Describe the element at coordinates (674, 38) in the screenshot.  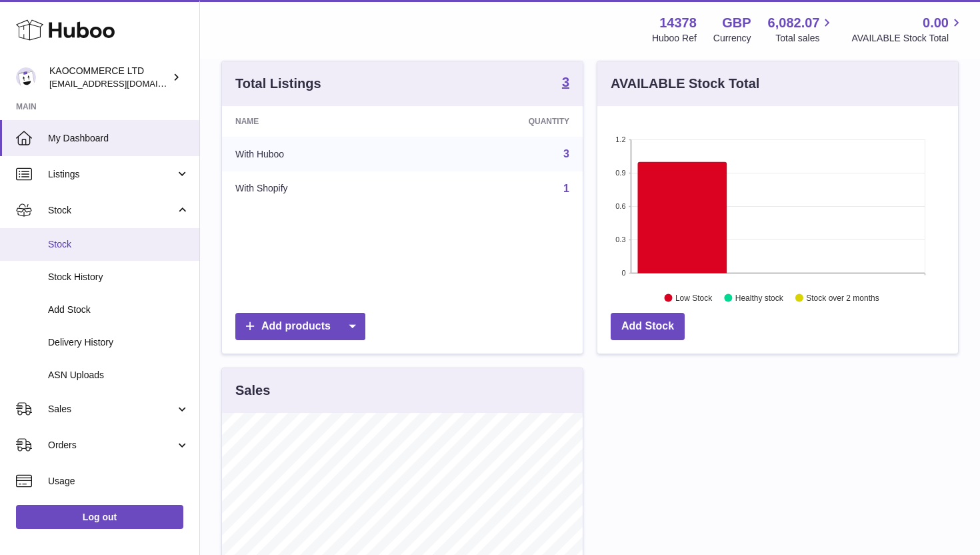
I see `div: Huboo Ref` at that location.